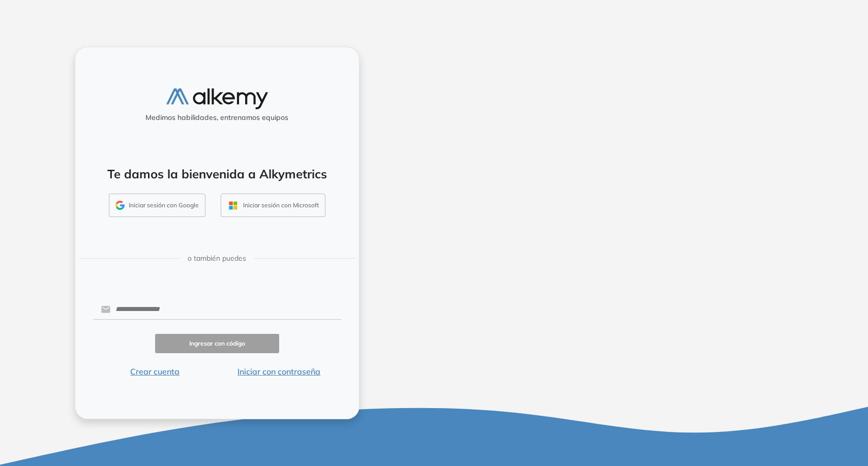 This screenshot has width=868, height=466. What do you see at coordinates (279, 371) in the screenshot?
I see `button: Iniciar con contraseña` at bounding box center [279, 371].